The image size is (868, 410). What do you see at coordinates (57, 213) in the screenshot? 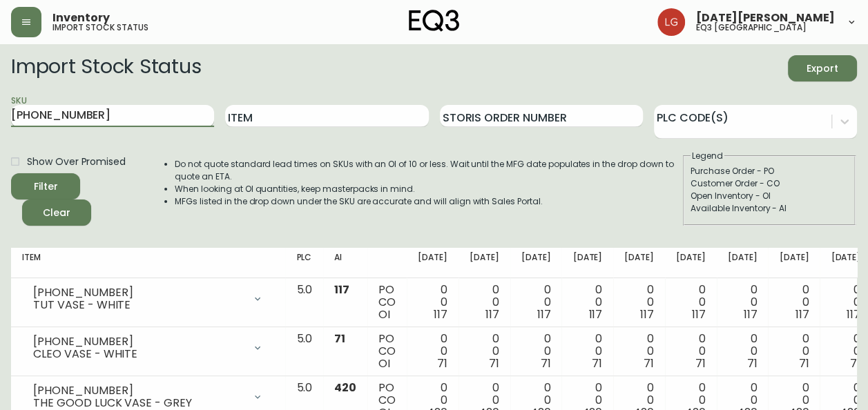
I see `button: Clear` at bounding box center [57, 213].